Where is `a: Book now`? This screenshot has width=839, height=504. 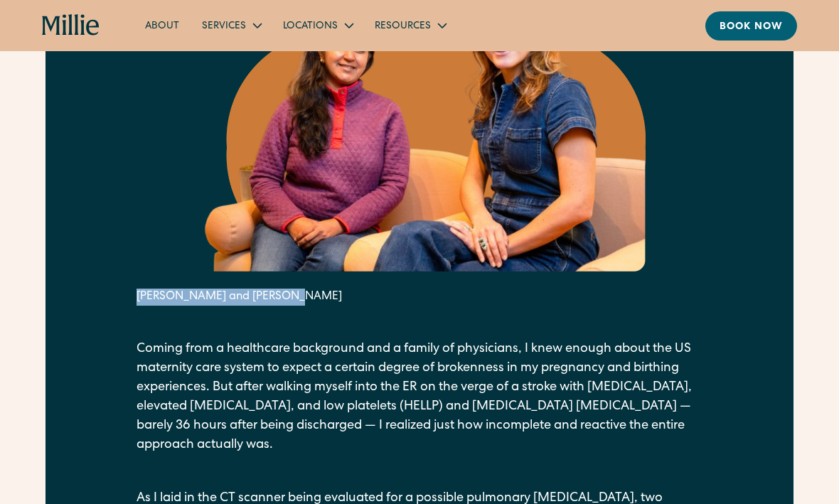 a: Book now is located at coordinates (751, 26).